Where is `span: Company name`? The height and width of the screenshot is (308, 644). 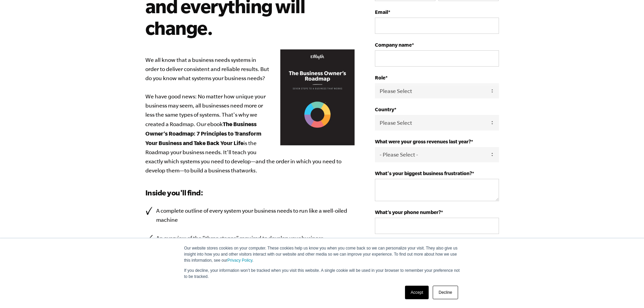
span: Company name is located at coordinates (393, 45).